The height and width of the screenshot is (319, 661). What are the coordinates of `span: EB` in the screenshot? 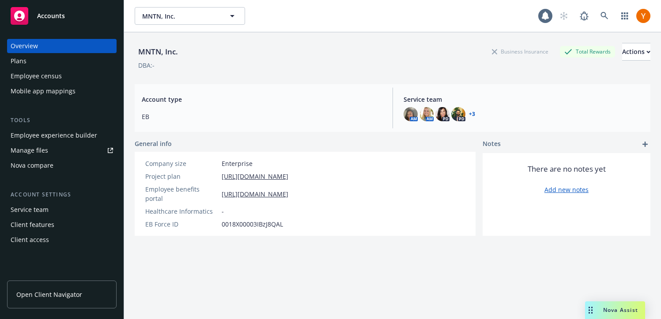 It's located at (262, 116).